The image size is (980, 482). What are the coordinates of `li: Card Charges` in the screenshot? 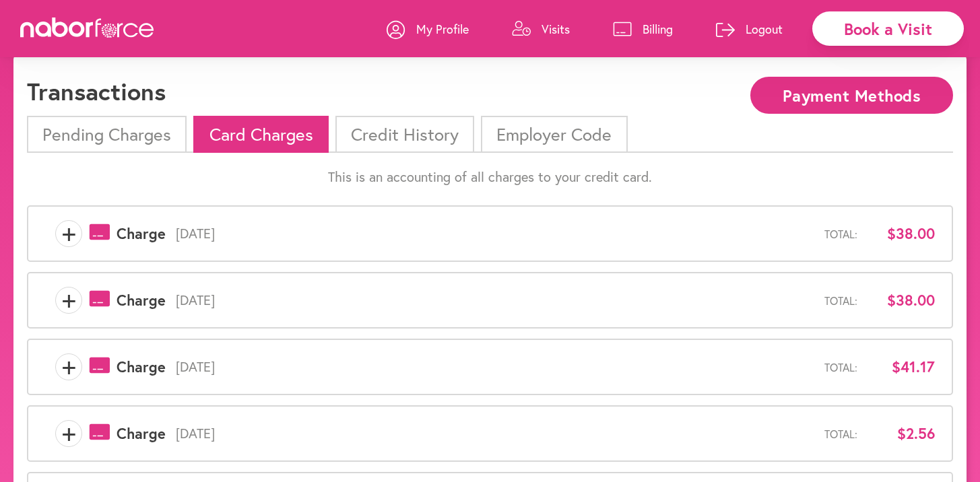 It's located at (260, 134).